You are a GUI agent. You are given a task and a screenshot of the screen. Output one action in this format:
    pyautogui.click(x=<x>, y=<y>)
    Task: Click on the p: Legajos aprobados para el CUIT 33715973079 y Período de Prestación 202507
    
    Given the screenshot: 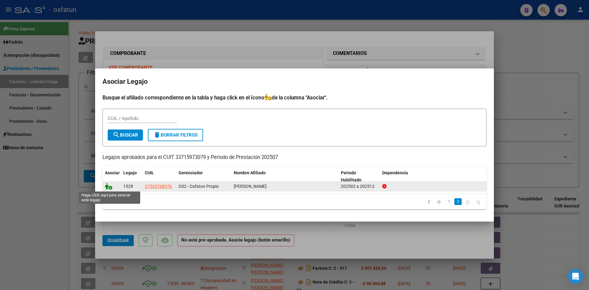 What is the action you would take?
    pyautogui.click(x=295, y=157)
    